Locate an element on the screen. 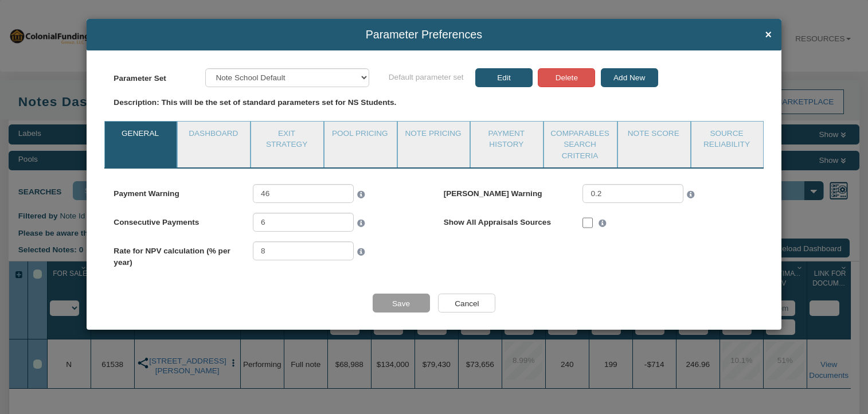 This screenshot has height=414, width=868. label: Consecutive Payments is located at coordinates (178, 220).